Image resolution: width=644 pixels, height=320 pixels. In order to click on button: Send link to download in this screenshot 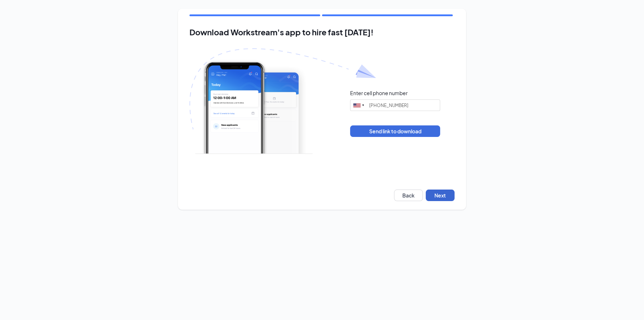, I will do `click(395, 131)`.